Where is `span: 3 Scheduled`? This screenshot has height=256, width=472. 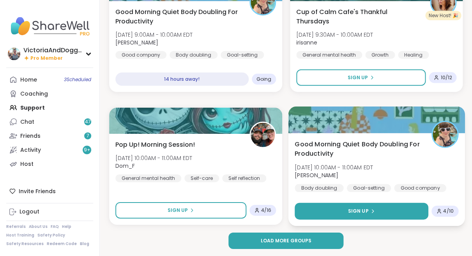
span: 3 Scheduled is located at coordinates (78, 80).